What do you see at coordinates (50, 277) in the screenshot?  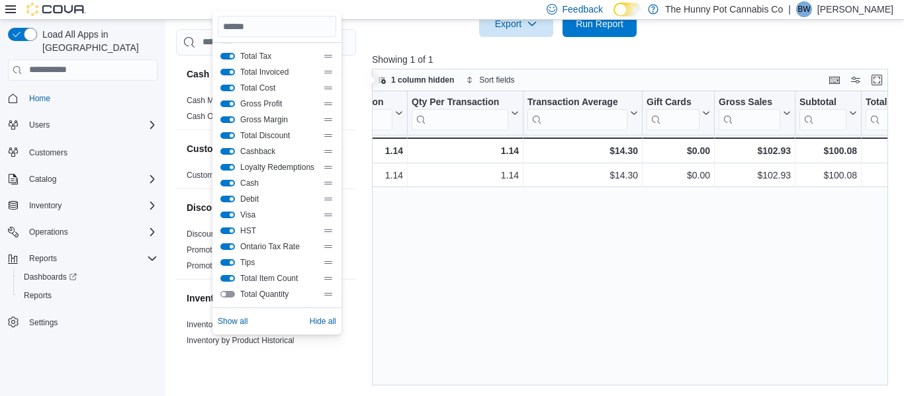 I see `span: Dashboards` at bounding box center [50, 277].